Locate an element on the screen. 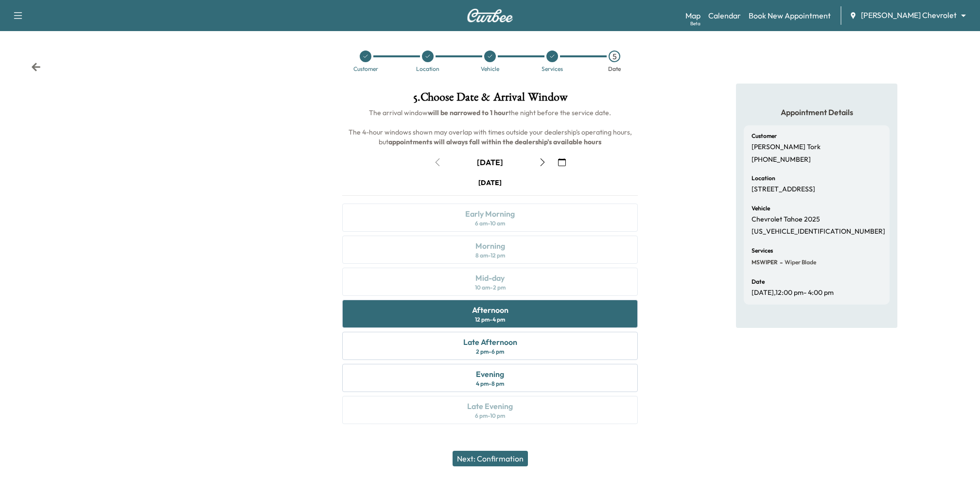 The width and height of the screenshot is (980, 478). div: Vehicle is located at coordinates (490, 69).